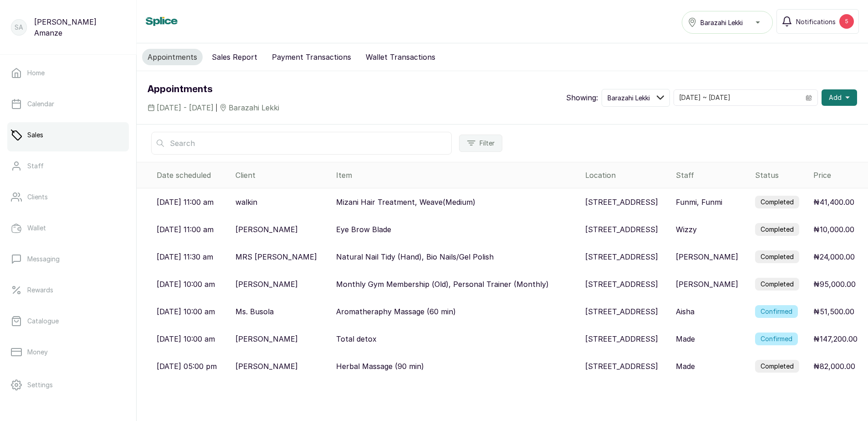  What do you see at coordinates (406, 202) in the screenshot?
I see `p: Mizani Hair Treatment, Weave(Medium)` at bounding box center [406, 202].